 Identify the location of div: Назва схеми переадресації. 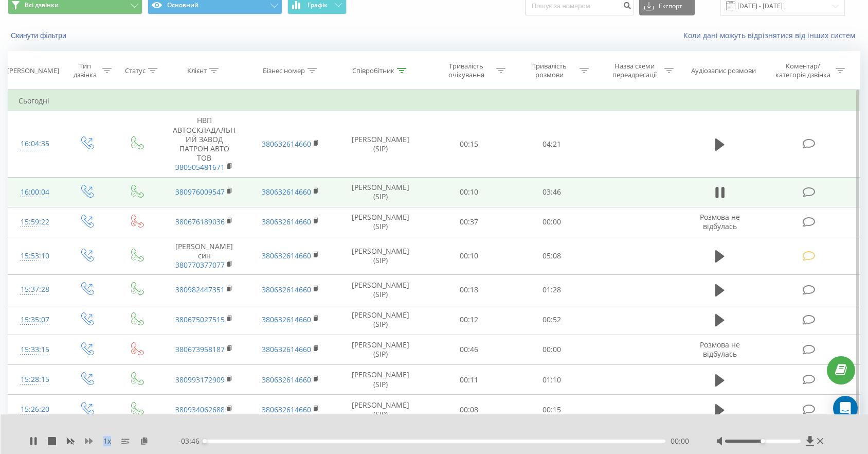
(634, 71).